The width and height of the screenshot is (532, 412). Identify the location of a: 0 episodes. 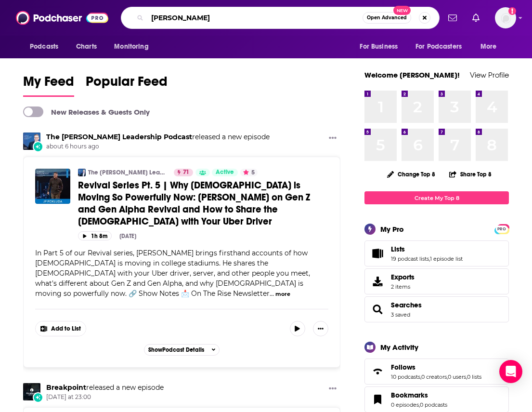
(405, 405).